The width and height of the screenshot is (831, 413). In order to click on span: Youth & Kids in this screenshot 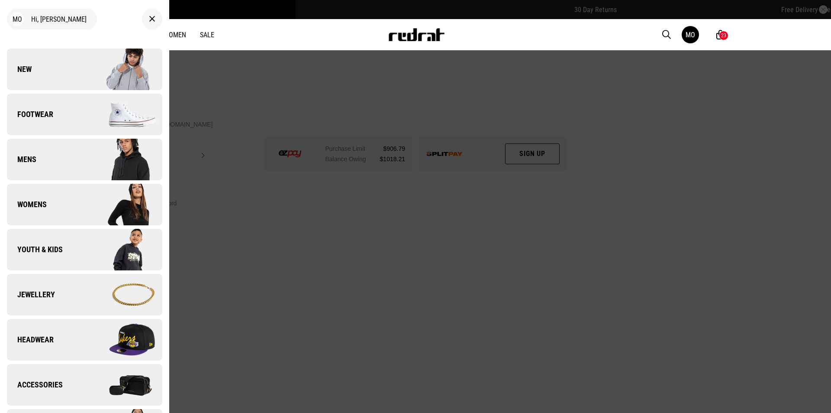, I will do `click(35, 249)`.